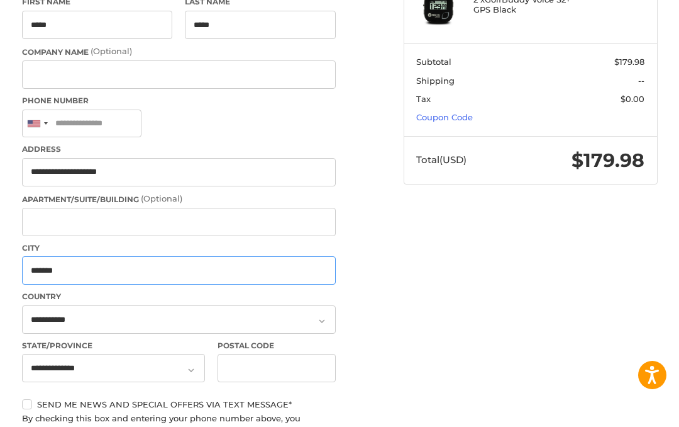  Describe the element at coordinates (633, 99) in the screenshot. I see `span: $0.00` at that location.